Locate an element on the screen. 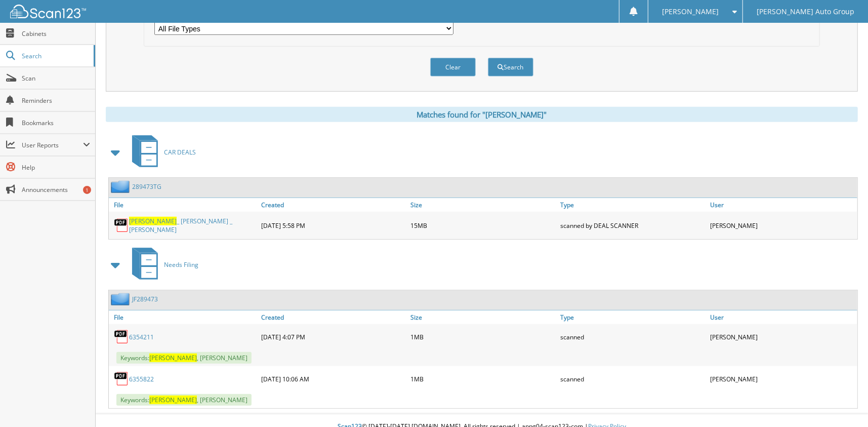 This screenshot has width=868, height=427. span: Needs Filing is located at coordinates (181, 264).